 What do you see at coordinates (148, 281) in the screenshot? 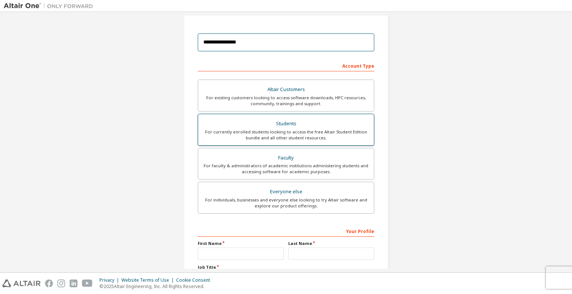
I see `div: Website Terms of Use` at bounding box center [148, 281].